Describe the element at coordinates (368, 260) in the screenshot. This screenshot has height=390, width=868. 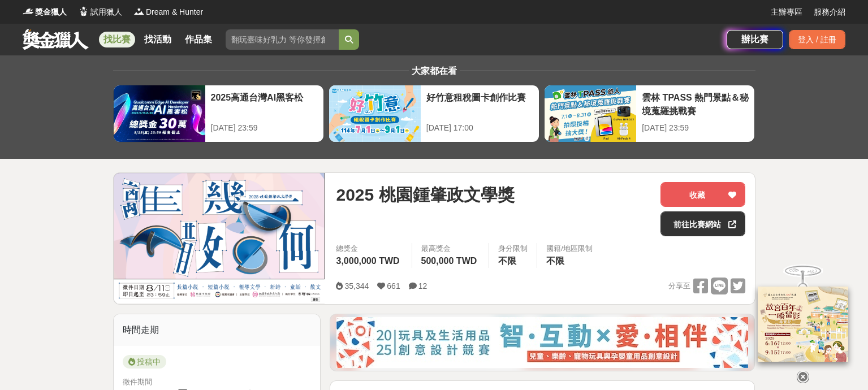
I see `span: 3,000,000 TWD` at that location.